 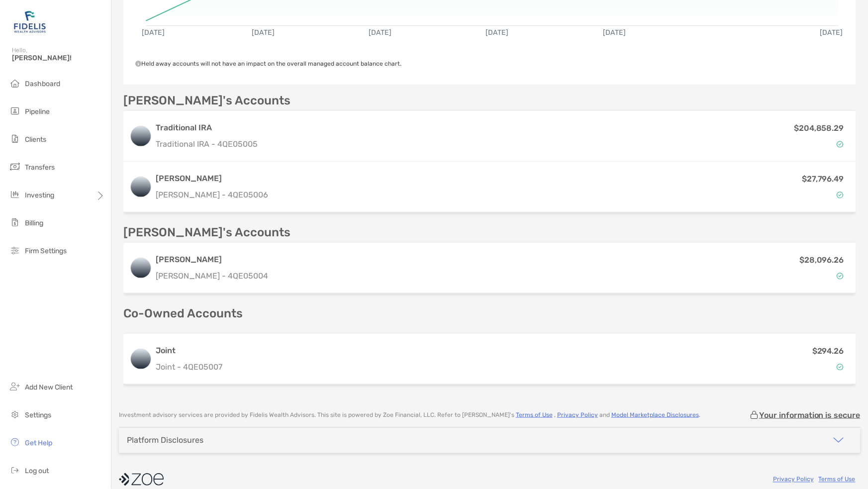 What do you see at coordinates (49, 387) in the screenshot?
I see `span: Add New Client` at bounding box center [49, 387].